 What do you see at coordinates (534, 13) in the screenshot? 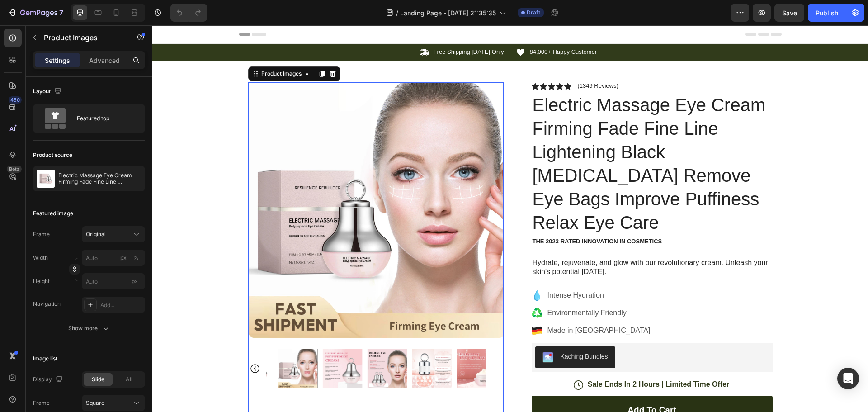
I see `span: Draft` at bounding box center [534, 13].